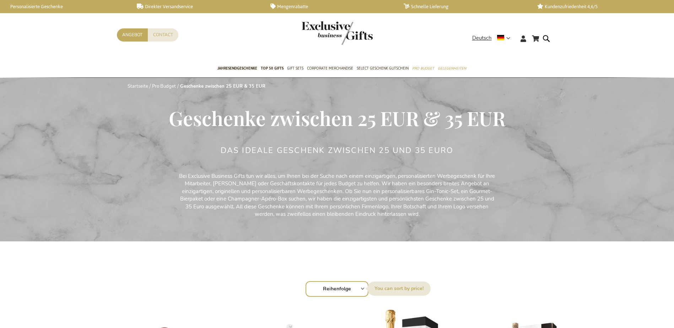 This screenshot has width=674, height=328. I want to click on a: Jahresendgeschenke, so click(237, 69).